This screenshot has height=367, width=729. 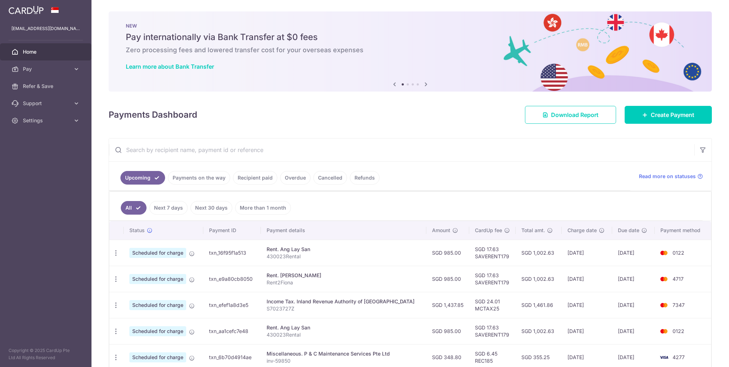 I want to click on th: Payment ID, so click(x=232, y=230).